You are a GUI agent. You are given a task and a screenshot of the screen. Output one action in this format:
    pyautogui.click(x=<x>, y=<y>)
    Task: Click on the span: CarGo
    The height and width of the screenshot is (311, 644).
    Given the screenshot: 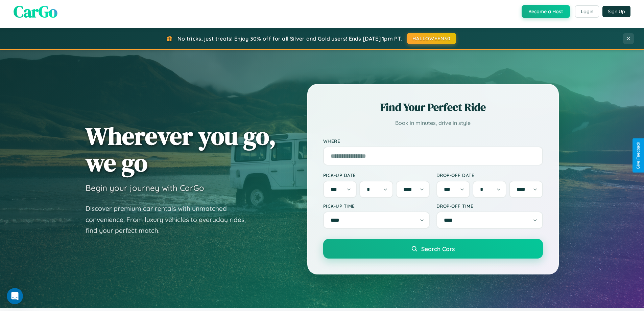 What is the action you would take?
    pyautogui.click(x=35, y=11)
    